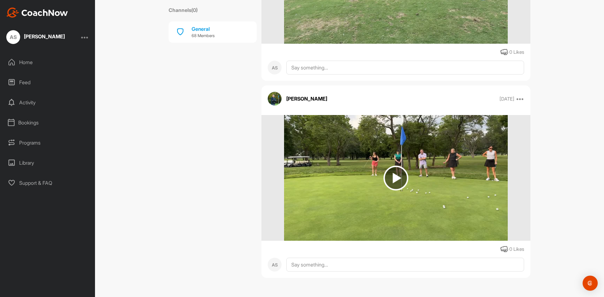 This screenshot has width=604, height=297. Describe the element at coordinates (48, 123) in the screenshot. I see `div: Bookings` at that location.